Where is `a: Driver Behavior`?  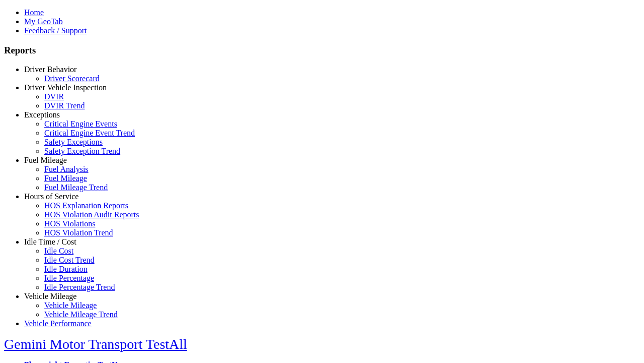
a: Driver Behavior is located at coordinates (50, 69).